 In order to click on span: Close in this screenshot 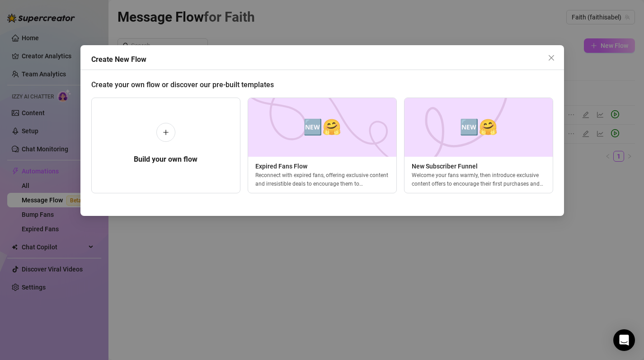, I will do `click(551, 58)`.